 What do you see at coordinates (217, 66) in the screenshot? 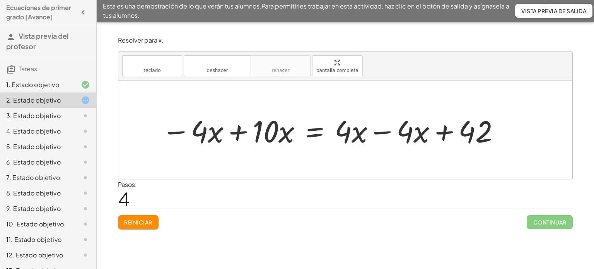
I see `button: deshacerdeshacer` at bounding box center [217, 66].